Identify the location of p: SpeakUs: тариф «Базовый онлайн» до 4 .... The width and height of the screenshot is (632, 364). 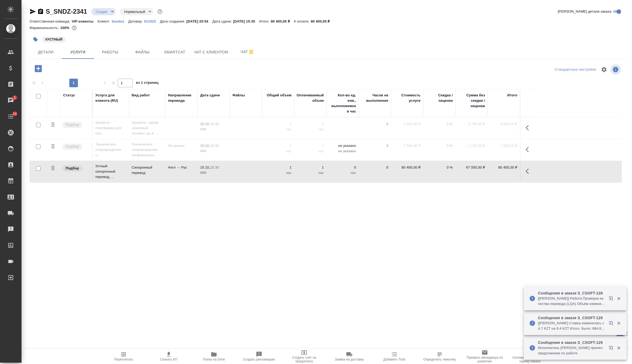
(147, 128).